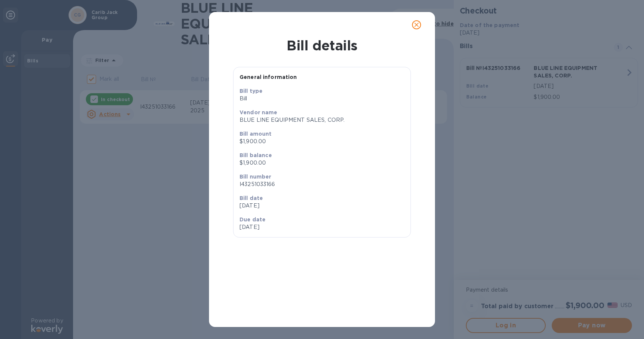 The width and height of the screenshot is (644, 339). I want to click on p: Bill, so click(322, 99).